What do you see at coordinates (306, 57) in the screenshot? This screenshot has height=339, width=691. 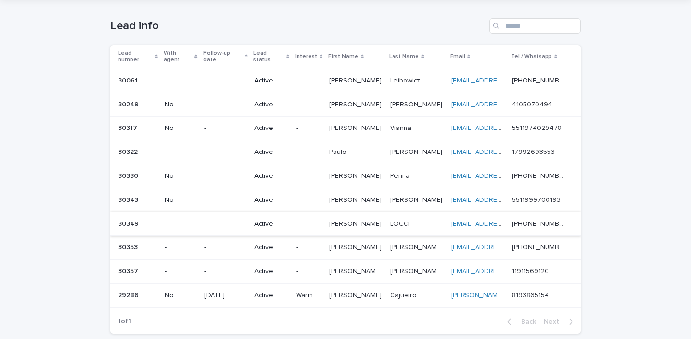 I see `p: Interest` at bounding box center [306, 57].